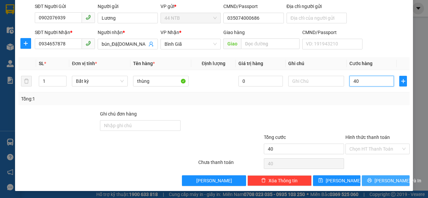 The image size is (428, 198). I want to click on span: VP Nhận, so click(170, 32).